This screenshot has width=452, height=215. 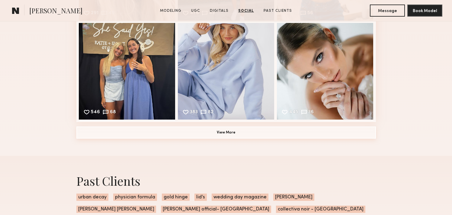 I want to click on div: 383, so click(x=194, y=113).